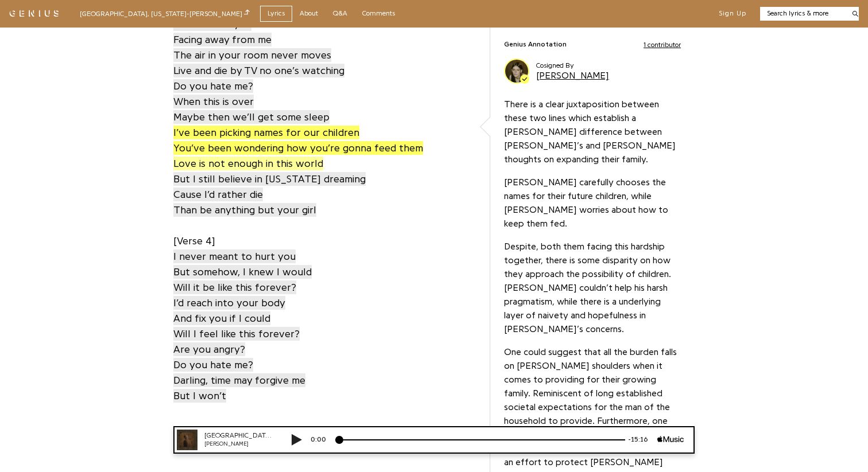 The width and height of the screenshot is (868, 472). I want to click on span: Cause I’d rather die Than be anything but your girl, so click(245, 202).